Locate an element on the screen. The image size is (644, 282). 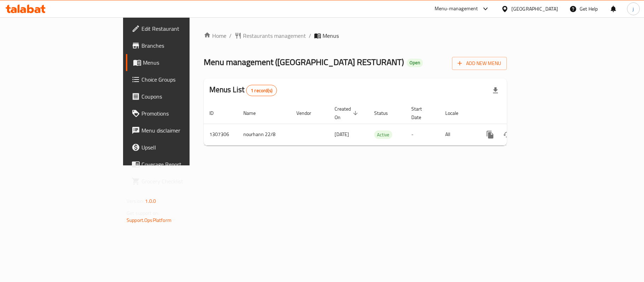
span: j is located at coordinates (633, 9).